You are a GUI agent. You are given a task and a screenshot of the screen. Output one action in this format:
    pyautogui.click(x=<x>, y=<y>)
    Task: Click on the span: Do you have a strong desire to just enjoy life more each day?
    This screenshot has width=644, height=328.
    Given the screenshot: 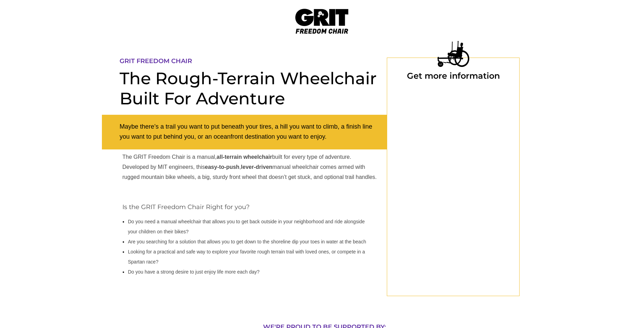 What is the action you would take?
    pyautogui.click(x=194, y=272)
    